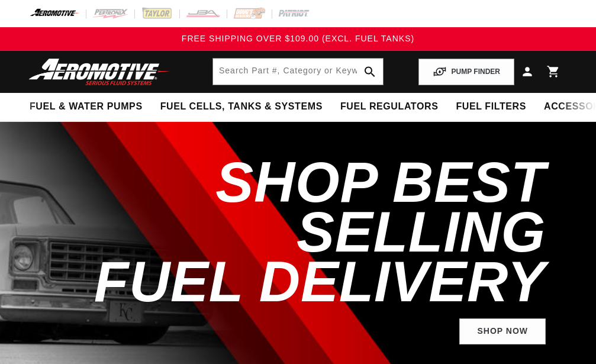 Image resolution: width=596 pixels, height=364 pixels. Describe the element at coordinates (503, 332) in the screenshot. I see `a: Shop Now` at that location.